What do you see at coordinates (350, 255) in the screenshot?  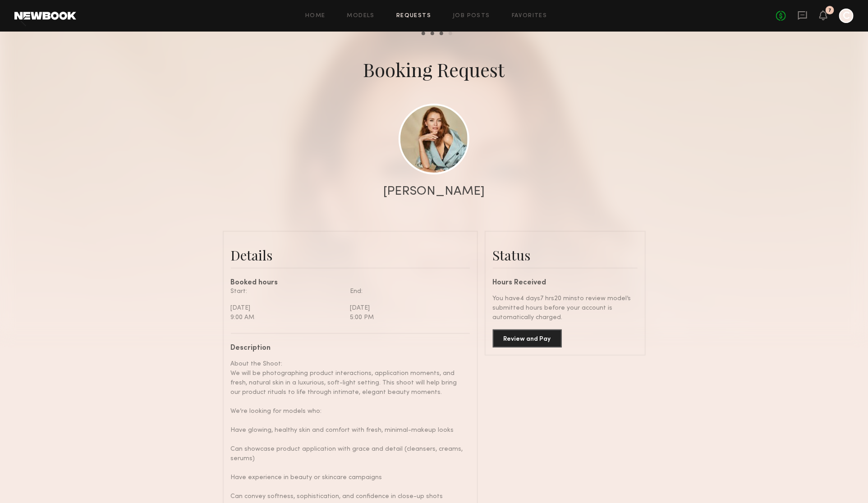 I see `div: Details` at bounding box center [350, 255].